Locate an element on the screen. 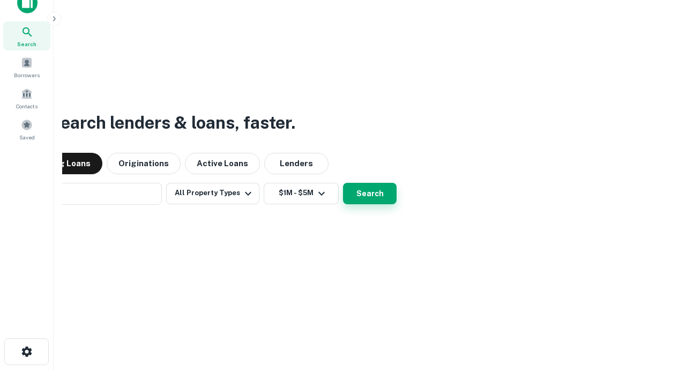  a: Saved is located at coordinates (27, 129).